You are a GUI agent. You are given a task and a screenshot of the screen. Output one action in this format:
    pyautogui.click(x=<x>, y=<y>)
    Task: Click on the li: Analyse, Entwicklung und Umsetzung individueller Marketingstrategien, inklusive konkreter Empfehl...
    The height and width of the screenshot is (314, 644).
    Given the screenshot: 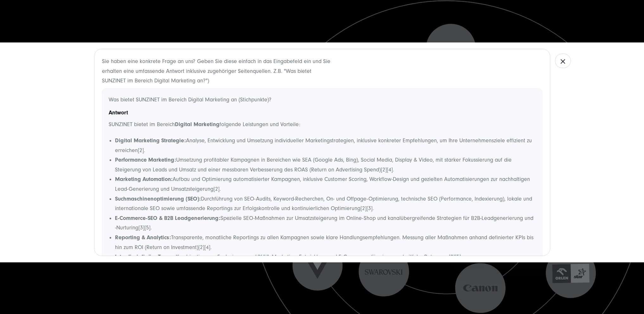 What is the action you would take?
    pyautogui.click(x=325, y=145)
    